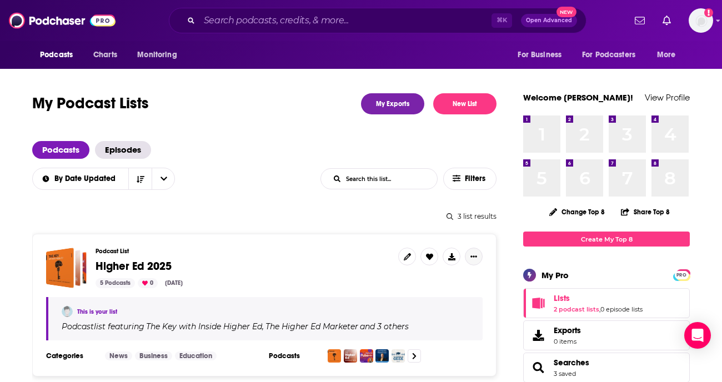 The width and height of the screenshot is (722, 382). Describe the element at coordinates (539, 55) in the screenshot. I see `span: For Business` at that location.